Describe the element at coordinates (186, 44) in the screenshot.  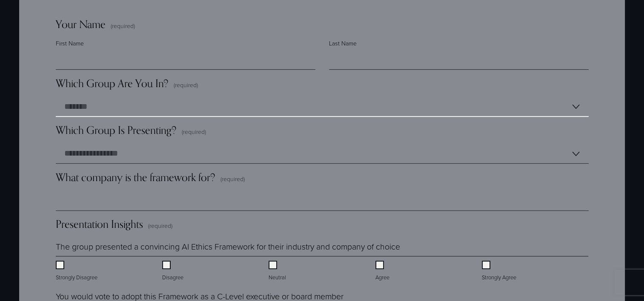
I see `div: First Name` at that location.